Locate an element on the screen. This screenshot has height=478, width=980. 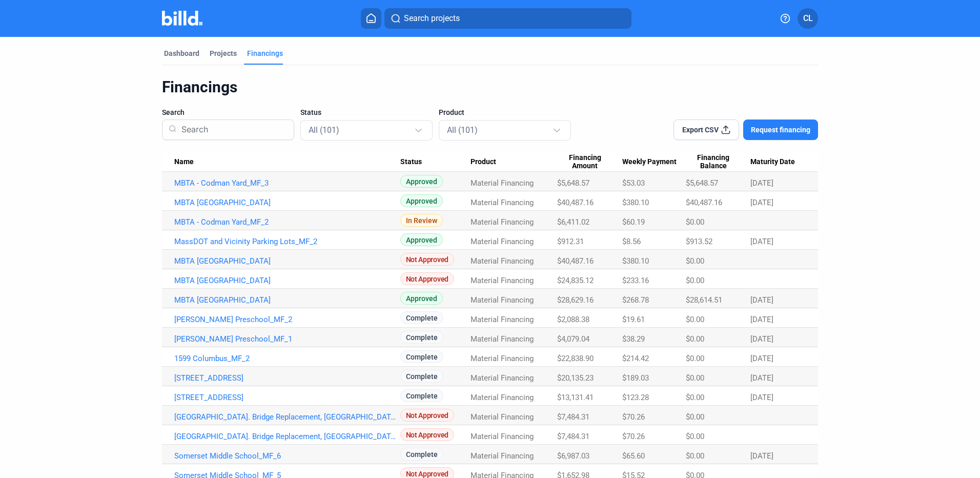
span: Request financing is located at coordinates (780, 130).